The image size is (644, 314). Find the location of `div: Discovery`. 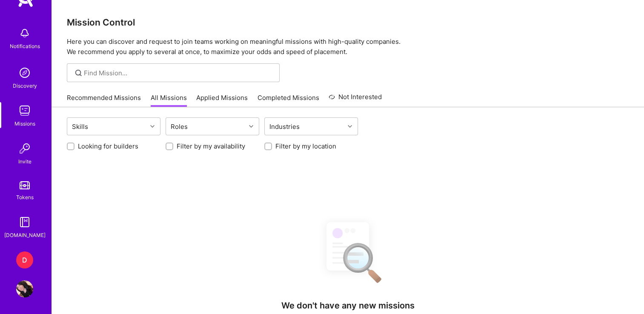

div: Discovery is located at coordinates (25, 86).